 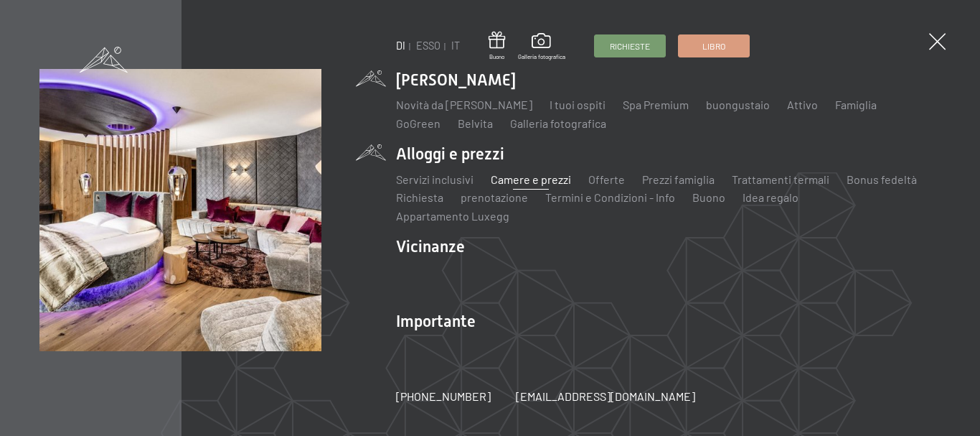 I want to click on a: Spa Premium, so click(x=655, y=104).